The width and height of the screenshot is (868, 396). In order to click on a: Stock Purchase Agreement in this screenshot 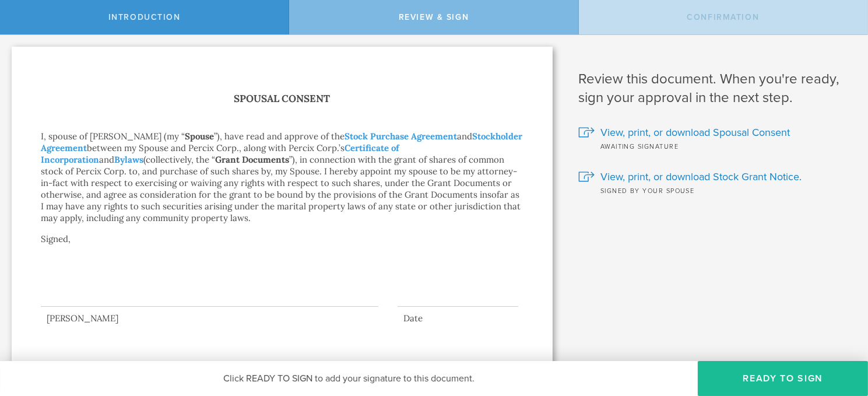, I will do `click(401, 136)`.